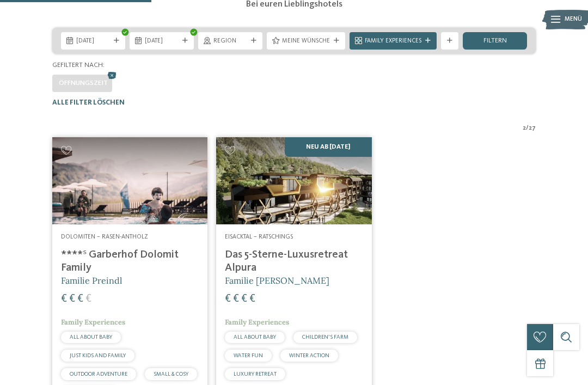  What do you see at coordinates (88, 102) in the screenshot?
I see `span: Alle Filter löschen` at bounding box center [88, 102].